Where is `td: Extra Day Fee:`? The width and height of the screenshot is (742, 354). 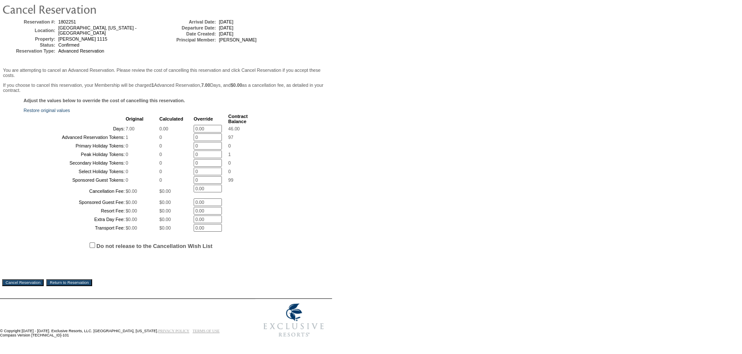
td: Extra Day Fee: is located at coordinates (74, 220).